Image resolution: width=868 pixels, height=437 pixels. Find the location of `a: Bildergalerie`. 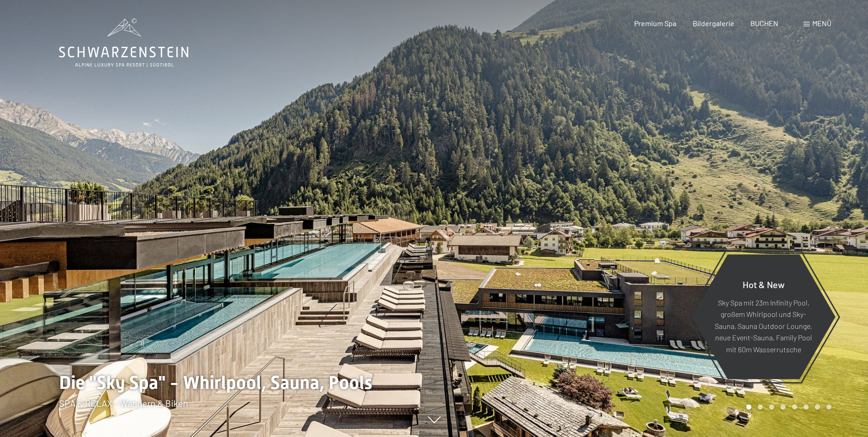

a: Bildergalerie is located at coordinates (714, 23).